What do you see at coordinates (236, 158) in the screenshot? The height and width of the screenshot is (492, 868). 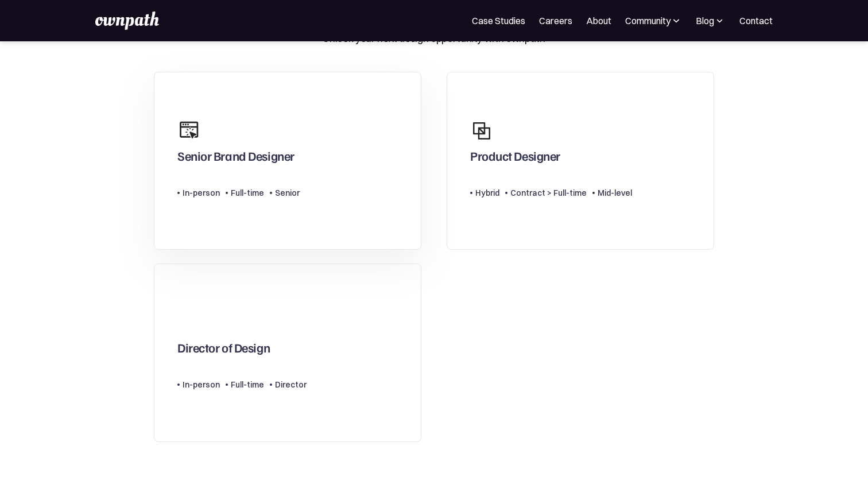 I see `div: Senior Brand Designer` at bounding box center [236, 158].